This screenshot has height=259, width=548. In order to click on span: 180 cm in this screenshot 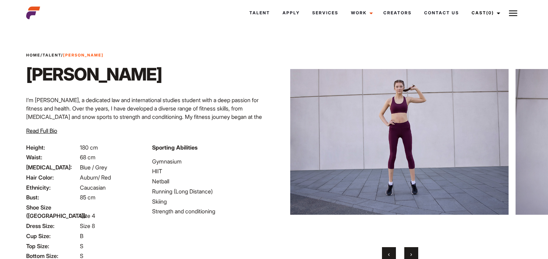, I will do `click(89, 147)`.